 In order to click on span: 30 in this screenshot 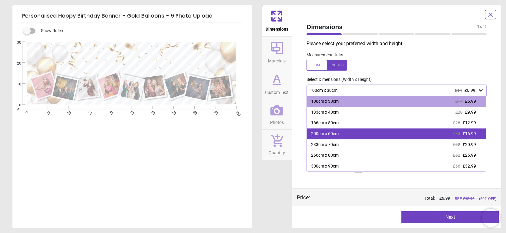, I will do `click(15, 42)`.